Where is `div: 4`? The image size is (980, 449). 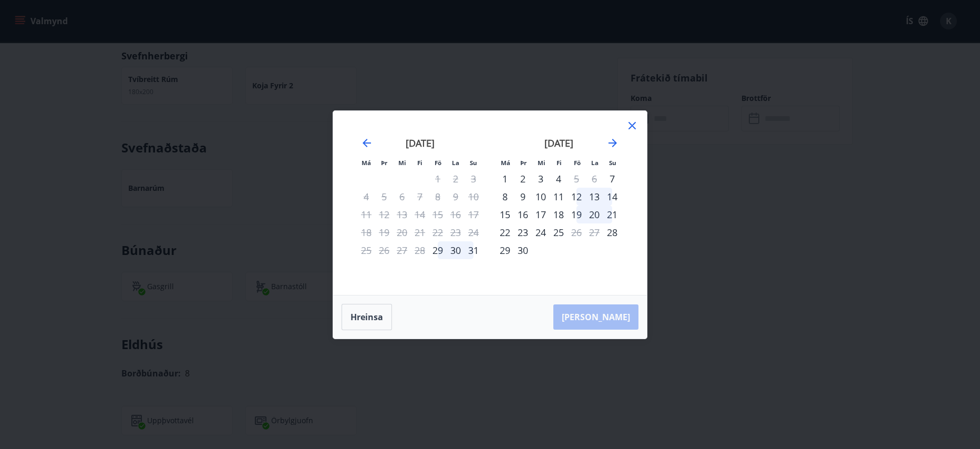 div: 4 is located at coordinates (558, 179).